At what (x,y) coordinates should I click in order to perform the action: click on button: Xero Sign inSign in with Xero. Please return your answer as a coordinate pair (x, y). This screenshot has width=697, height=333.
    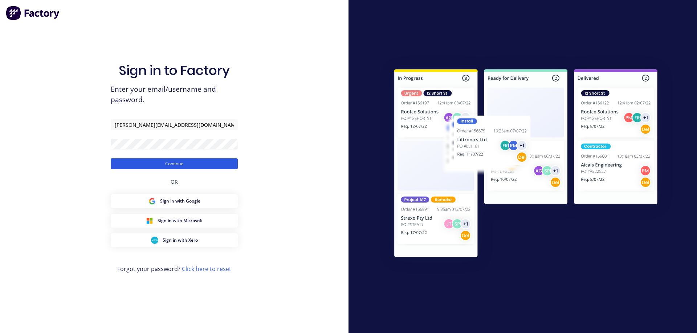
    Looking at the image, I should click on (174, 241).